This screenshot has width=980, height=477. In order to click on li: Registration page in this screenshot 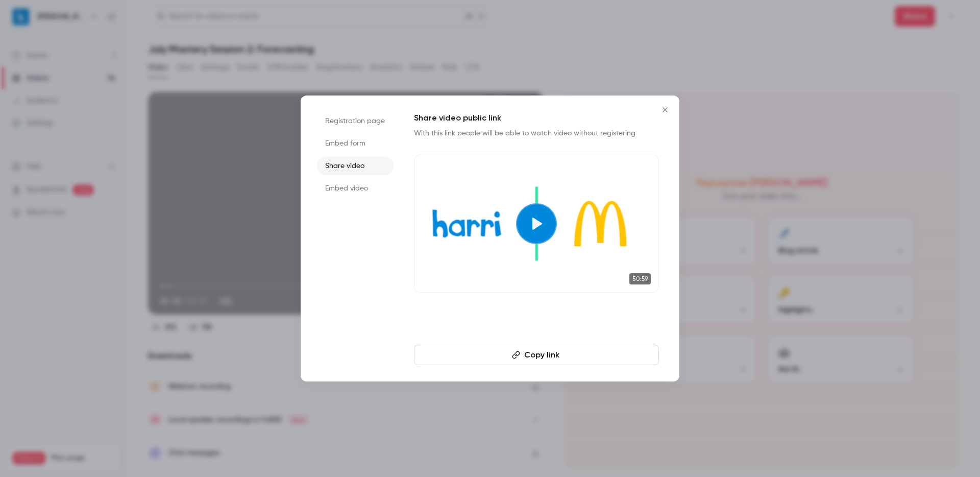, I will do `click(356, 121)`.